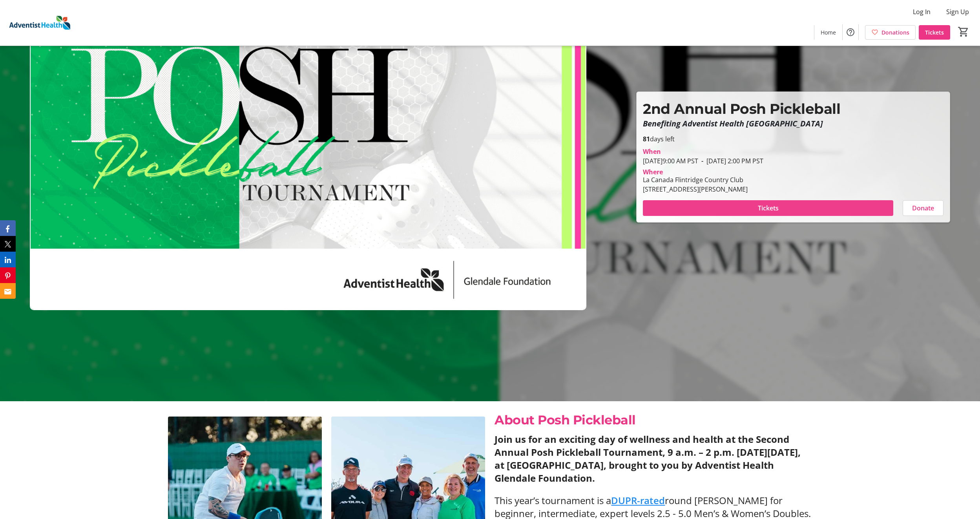 This screenshot has height=519, width=980. Describe the element at coordinates (921, 12) in the screenshot. I see `button: Log In` at that location.